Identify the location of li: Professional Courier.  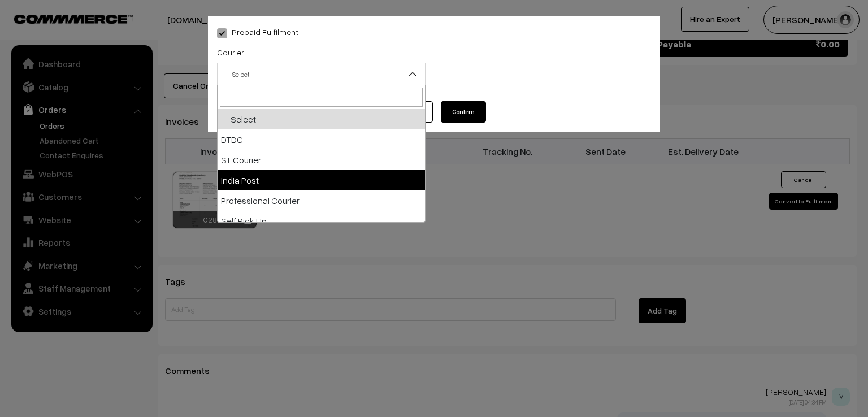
(321, 201).